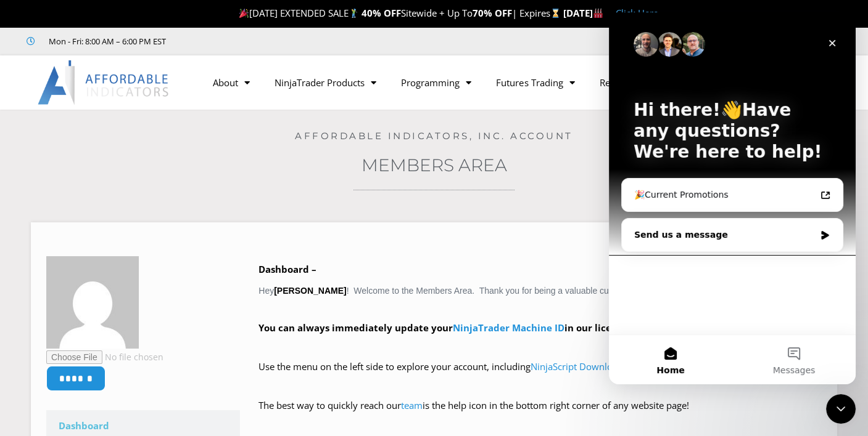  I want to click on nav: Menu, so click(436, 82).